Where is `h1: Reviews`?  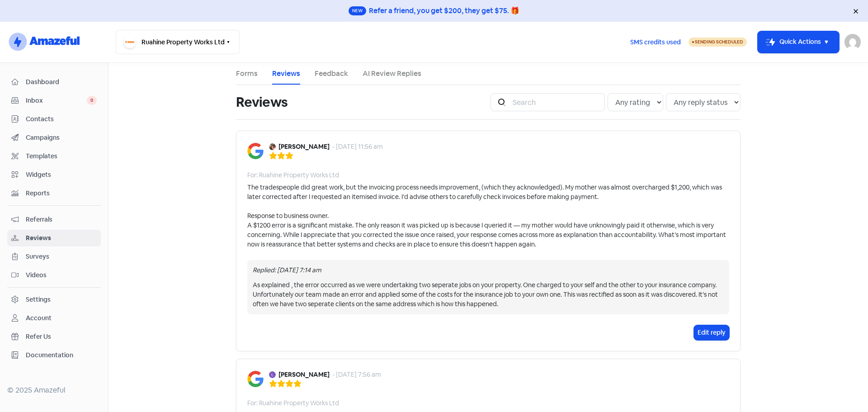 h1: Reviews is located at coordinates (262, 102).